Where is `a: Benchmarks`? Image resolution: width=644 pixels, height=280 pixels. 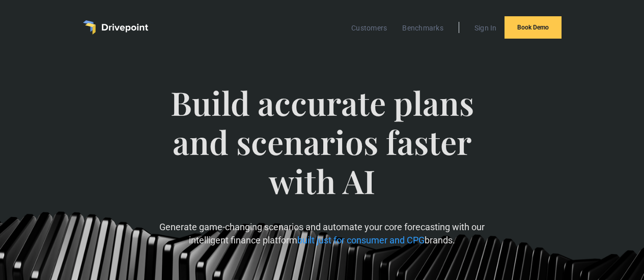
a: Benchmarks is located at coordinates (423, 28).